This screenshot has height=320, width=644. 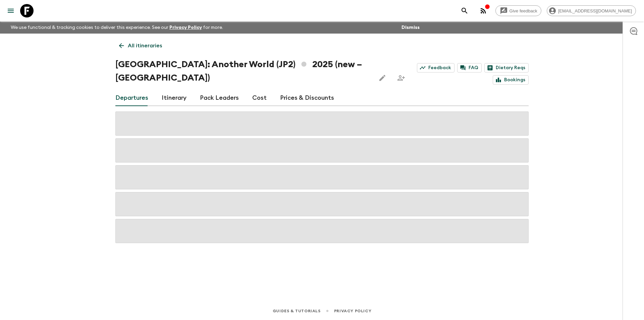 What do you see at coordinates (436, 68) in the screenshot?
I see `a: Feedback` at bounding box center [436, 68].